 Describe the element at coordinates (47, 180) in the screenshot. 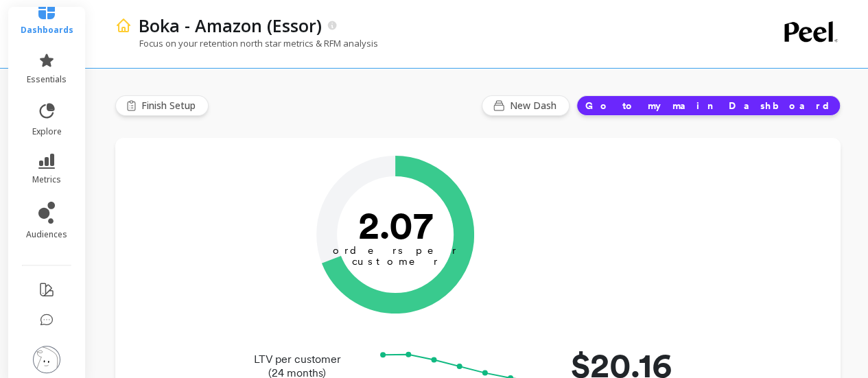

I see `span: metrics` at that location.